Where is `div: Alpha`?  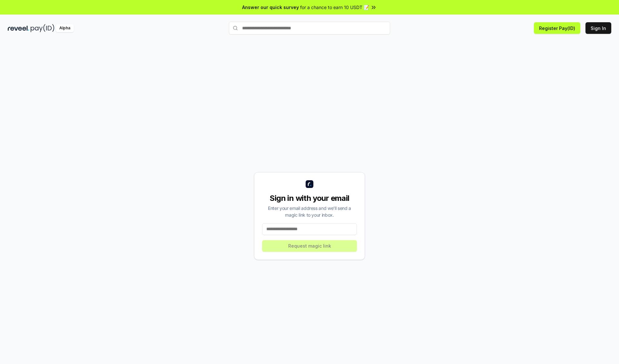
div: Alpha is located at coordinates (65, 28).